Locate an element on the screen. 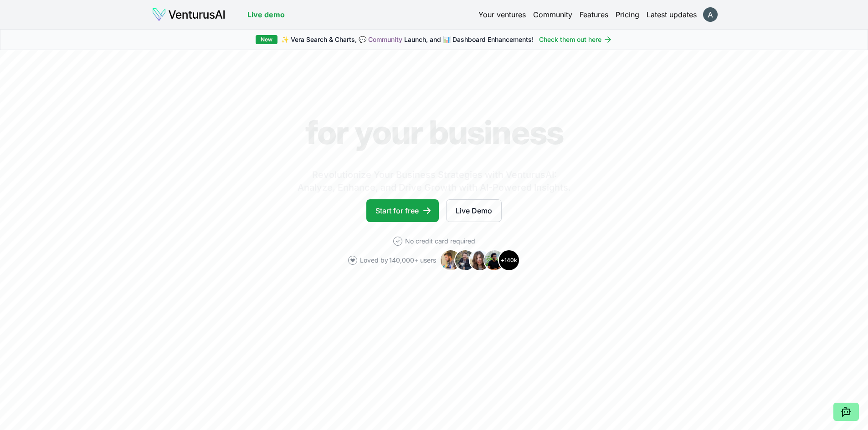 The width and height of the screenshot is (868, 430). a: Start for free is located at coordinates (402, 211).